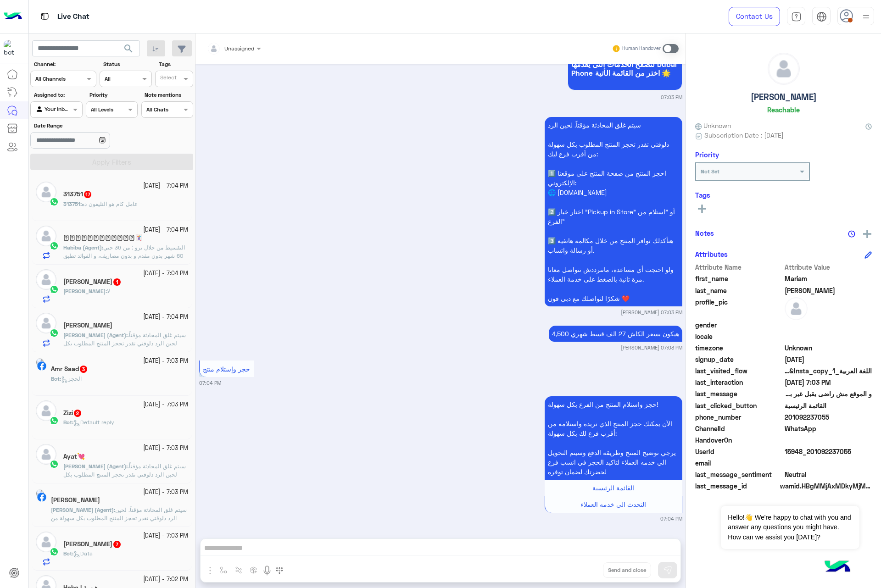 This screenshot has height=588, width=881. What do you see at coordinates (72, 413) in the screenshot?
I see `h5: Zizi` at bounding box center [72, 413].